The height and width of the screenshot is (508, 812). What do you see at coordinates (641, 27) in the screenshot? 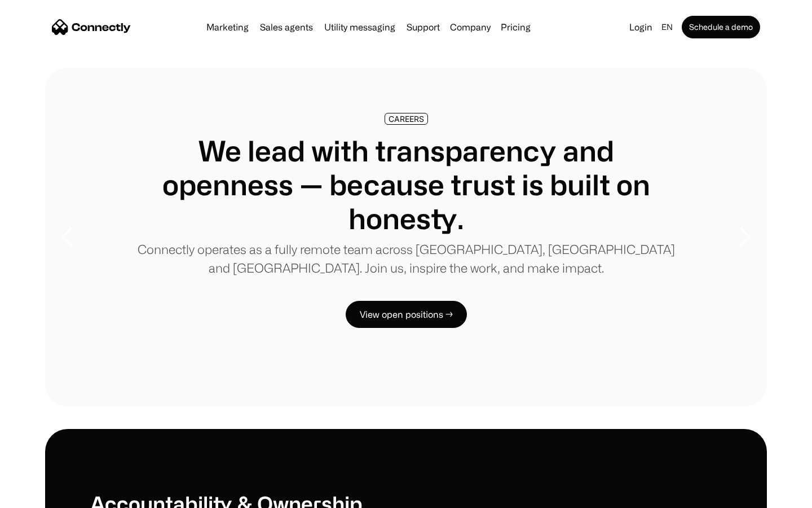
I see `a: Login` at bounding box center [641, 27].